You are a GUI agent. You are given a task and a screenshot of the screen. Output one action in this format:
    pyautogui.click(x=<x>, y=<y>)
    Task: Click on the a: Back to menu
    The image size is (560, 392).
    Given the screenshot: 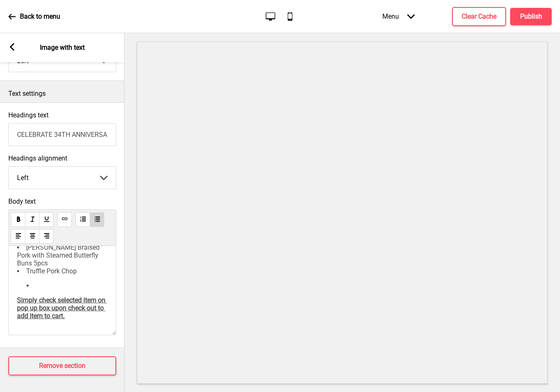 What is the action you would take?
    pyautogui.click(x=34, y=17)
    